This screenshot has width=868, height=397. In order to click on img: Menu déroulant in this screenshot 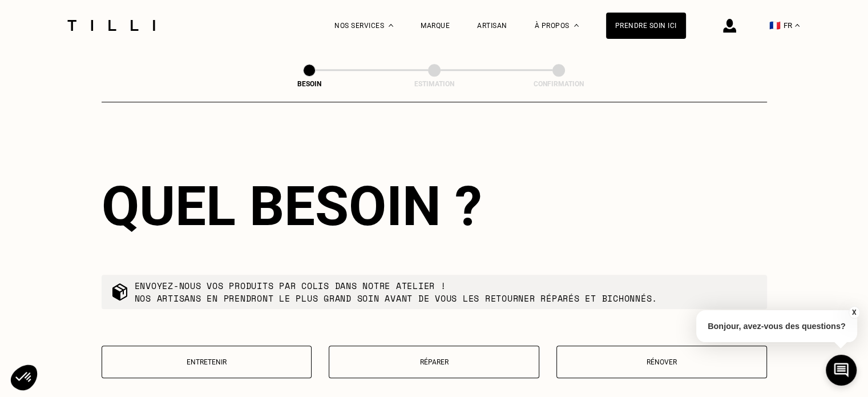, I will do `click(391, 25)`.